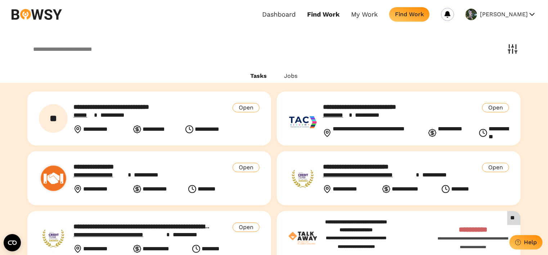  What do you see at coordinates (303, 238) in the screenshot?
I see `img: logo-DiDslwpS.svg` at bounding box center [303, 238].